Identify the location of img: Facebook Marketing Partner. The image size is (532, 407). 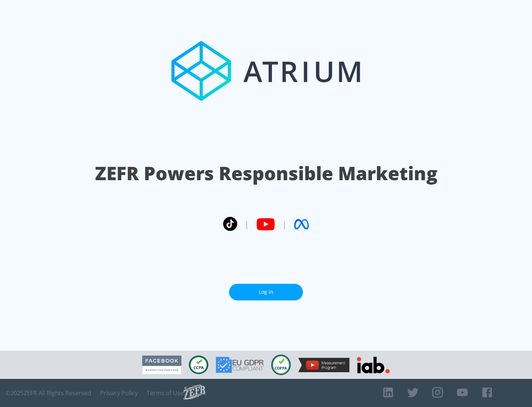
(162, 364).